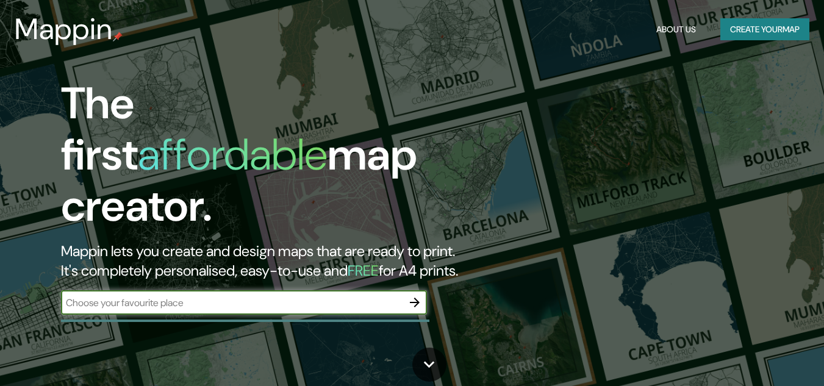  I want to click on img: mappin-pin, so click(118, 37).